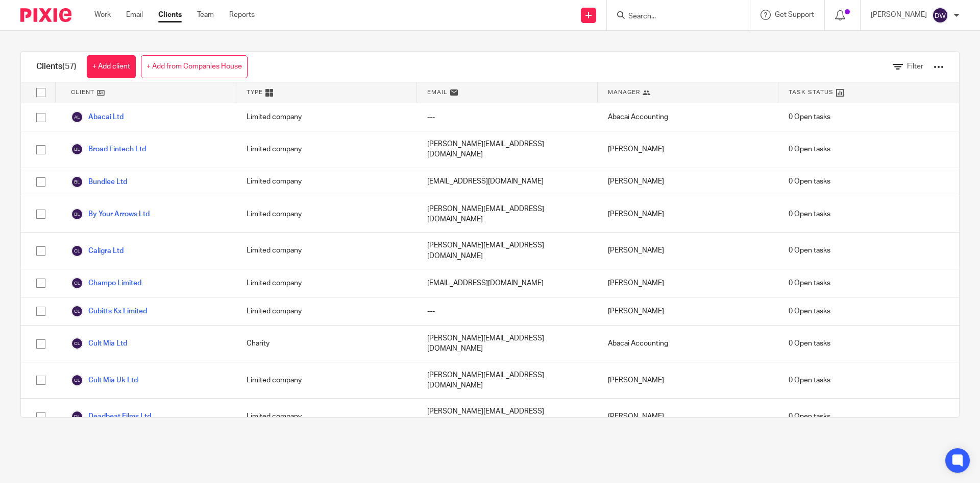 The image size is (980, 483). Describe the element at coordinates (794, 15) in the screenshot. I see `span: Get Support` at that location.